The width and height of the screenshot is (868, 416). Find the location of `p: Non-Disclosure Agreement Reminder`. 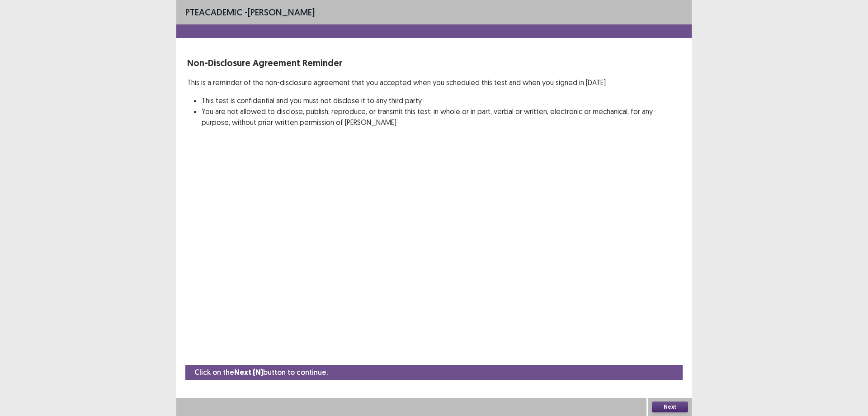

p: Non-Disclosure Agreement Reminder is located at coordinates (434, 63).